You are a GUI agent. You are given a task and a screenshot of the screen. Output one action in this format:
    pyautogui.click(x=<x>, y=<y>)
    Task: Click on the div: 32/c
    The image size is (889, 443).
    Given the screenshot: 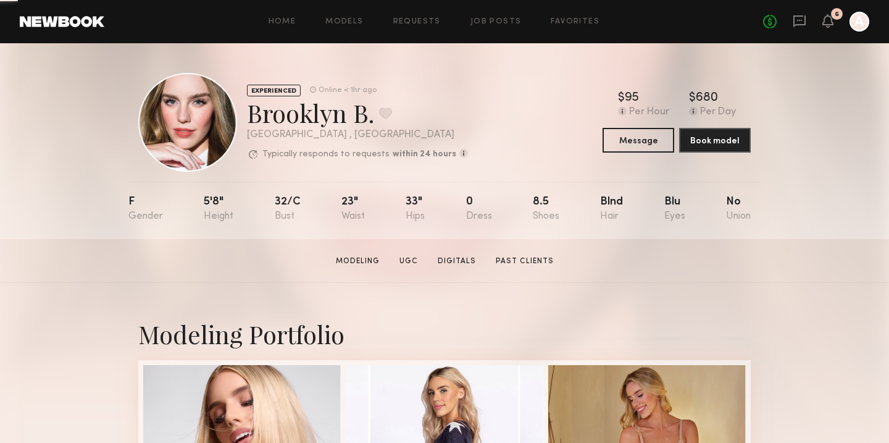 What is the action you would take?
    pyautogui.click(x=288, y=209)
    